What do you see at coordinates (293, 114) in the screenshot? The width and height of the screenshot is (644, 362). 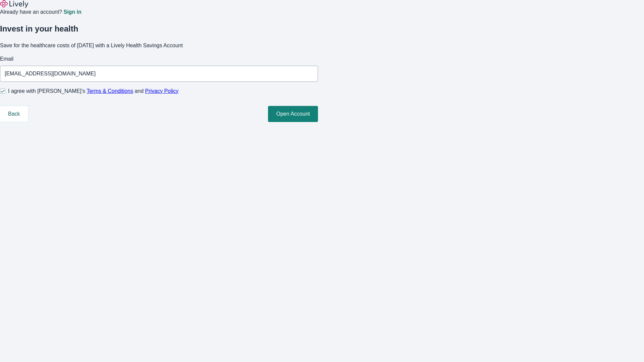 I see `button: Open Account` at bounding box center [293, 114].